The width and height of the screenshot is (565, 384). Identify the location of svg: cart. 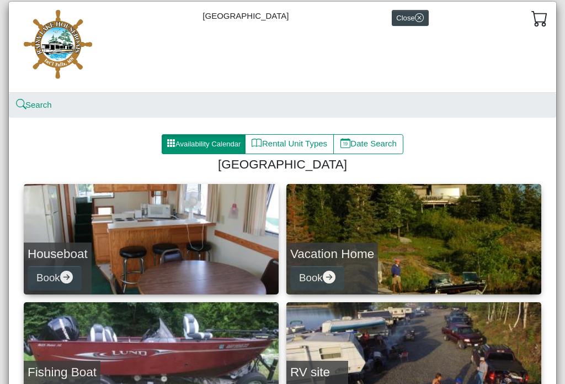
(540, 18).